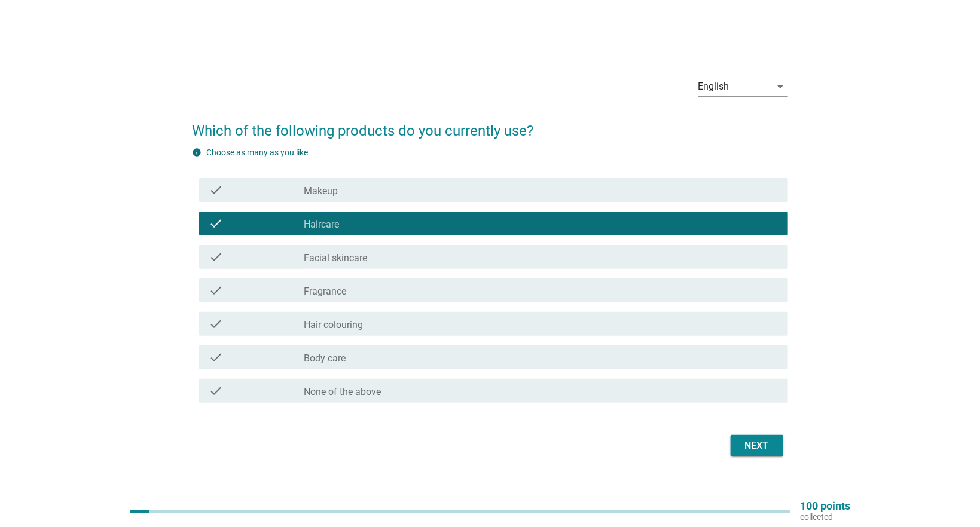 Image resolution: width=980 pixels, height=527 pixels. What do you see at coordinates (489, 124) in the screenshot?
I see `h2: Which of the following products do you currently use?` at bounding box center [489, 124].